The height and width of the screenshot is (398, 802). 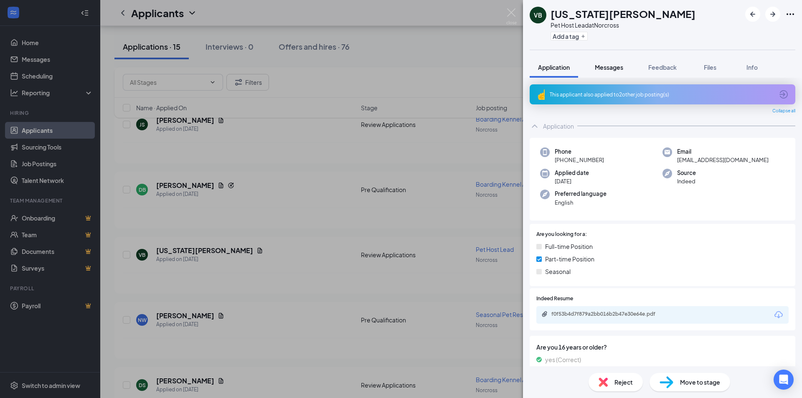 I want to click on svg: Ellipses, so click(x=790, y=14).